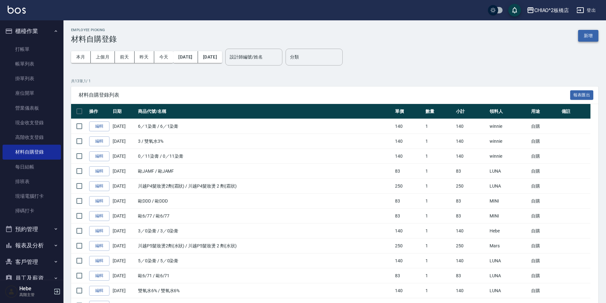 This screenshot has width=606, height=303. Describe the element at coordinates (99, 111) in the screenshot. I see `th: 操作` at that location.